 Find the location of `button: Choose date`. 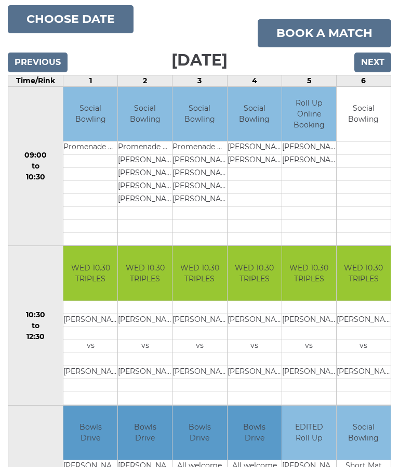

button: Choose date is located at coordinates (71, 19).